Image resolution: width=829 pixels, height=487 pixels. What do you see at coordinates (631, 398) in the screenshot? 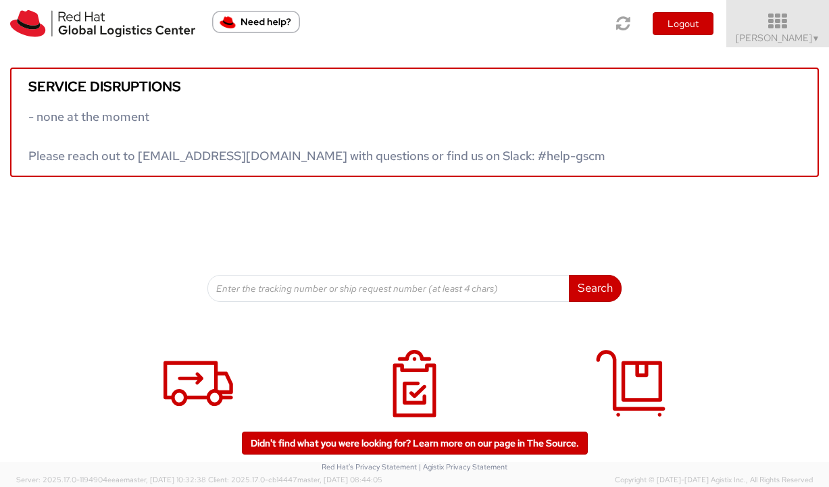
I see `a: My Deliveries` at bounding box center [631, 398].